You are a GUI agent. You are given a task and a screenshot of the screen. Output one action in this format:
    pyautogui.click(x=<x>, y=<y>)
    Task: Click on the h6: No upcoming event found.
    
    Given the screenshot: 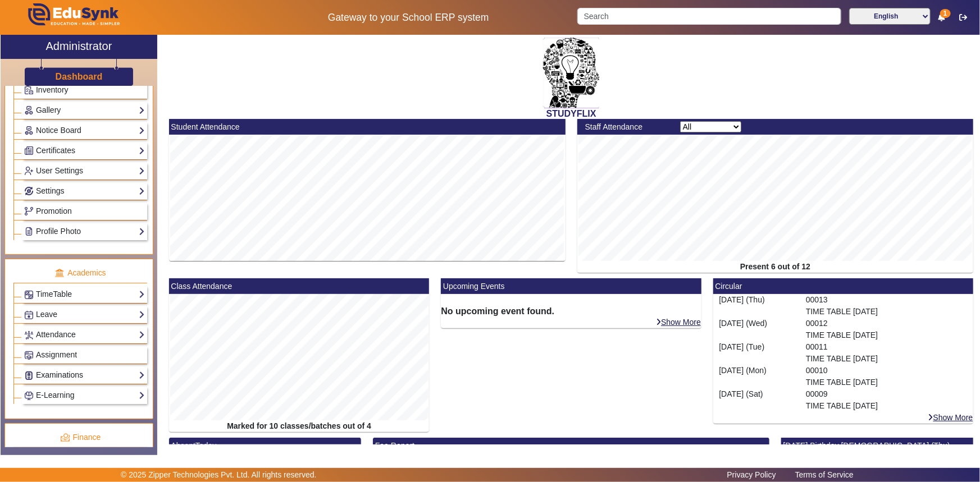 What is the action you would take?
    pyautogui.click(x=571, y=311)
    